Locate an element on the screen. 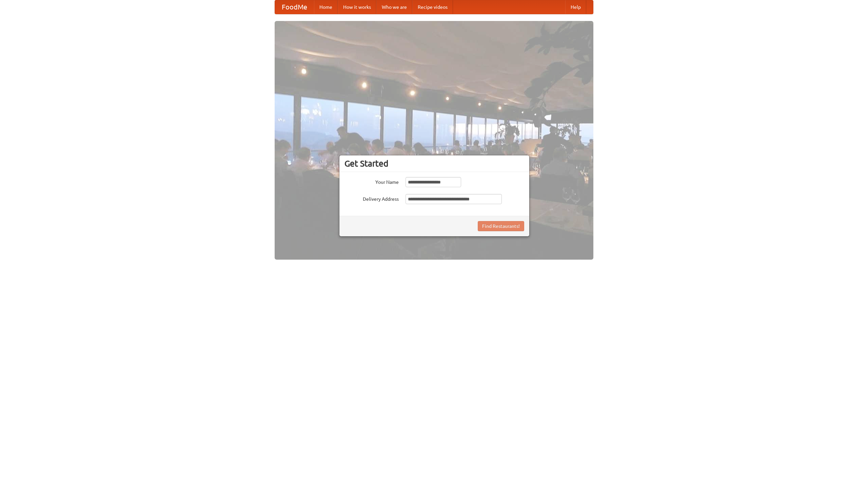 Image resolution: width=868 pixels, height=479 pixels. a: Who we are is located at coordinates (394, 7).